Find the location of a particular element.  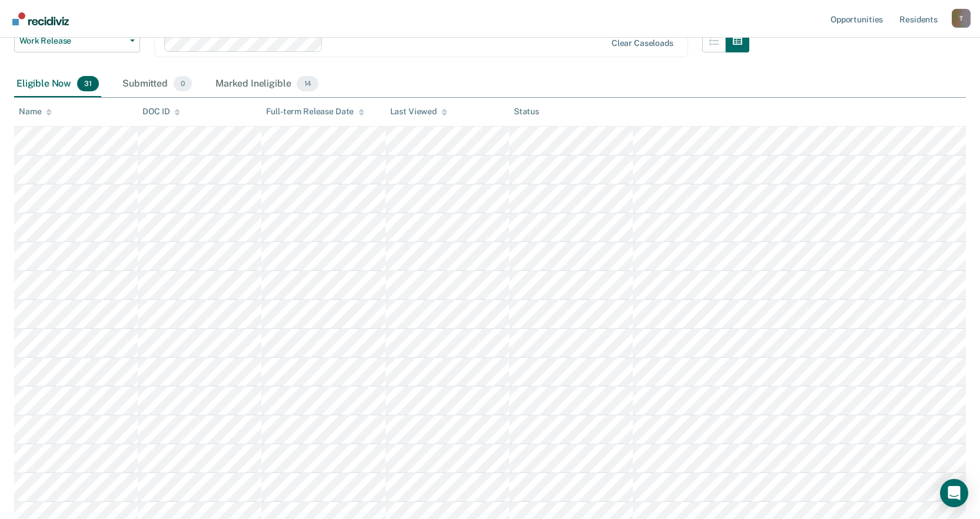

span: Work Release is located at coordinates (73, 41).